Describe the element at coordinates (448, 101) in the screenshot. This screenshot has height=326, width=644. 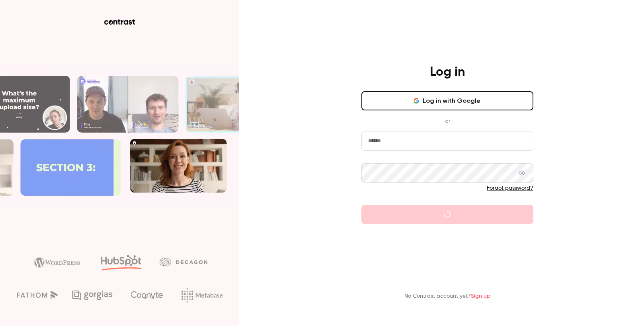
I see `button: Log in with Google` at that location.